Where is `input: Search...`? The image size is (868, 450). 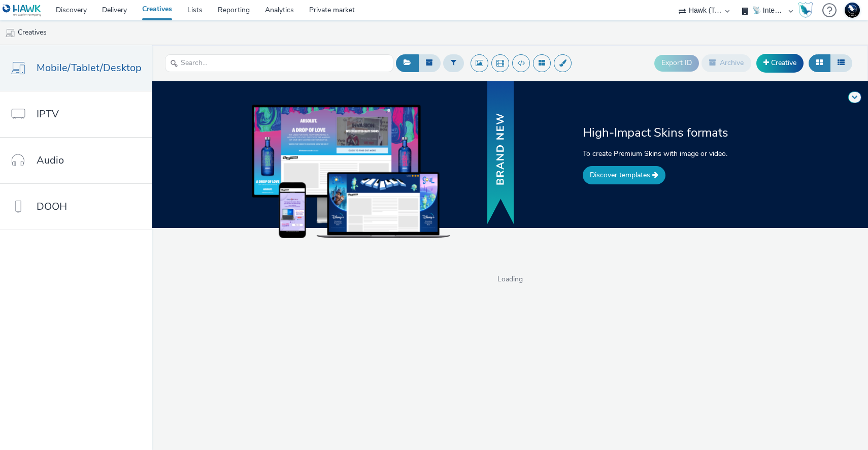
input: Search... is located at coordinates (279, 63).